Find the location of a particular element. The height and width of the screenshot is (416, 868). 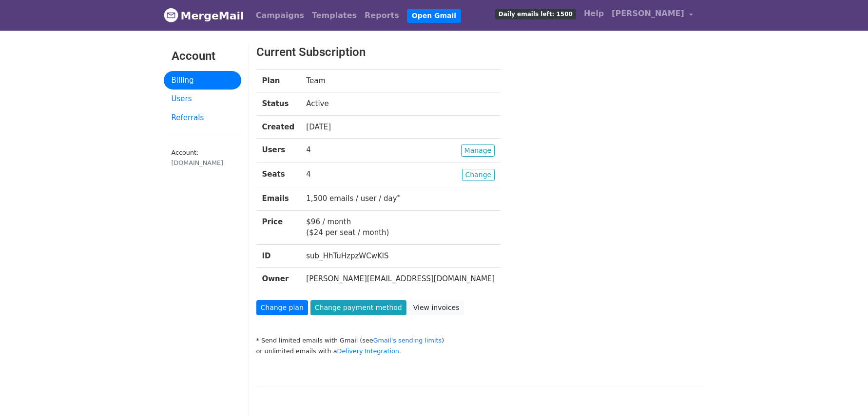

a: Manage is located at coordinates (478, 150).